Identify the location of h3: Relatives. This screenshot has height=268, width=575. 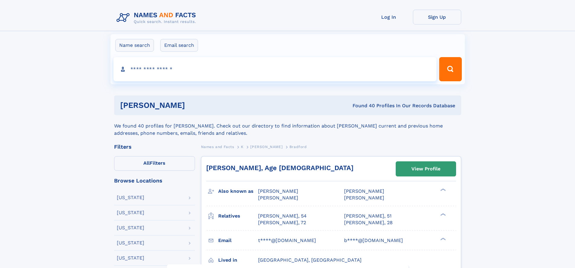
(238, 216).